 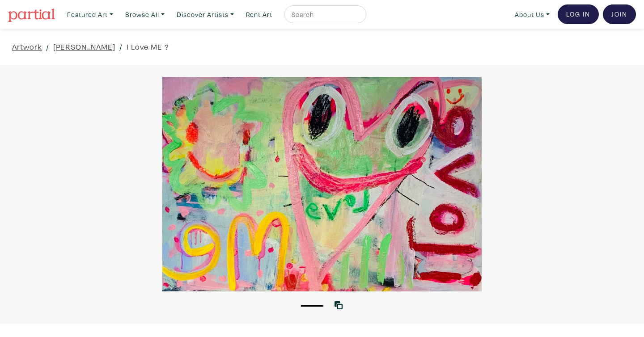 What do you see at coordinates (145, 14) in the screenshot?
I see `a: Browse All` at bounding box center [145, 14].